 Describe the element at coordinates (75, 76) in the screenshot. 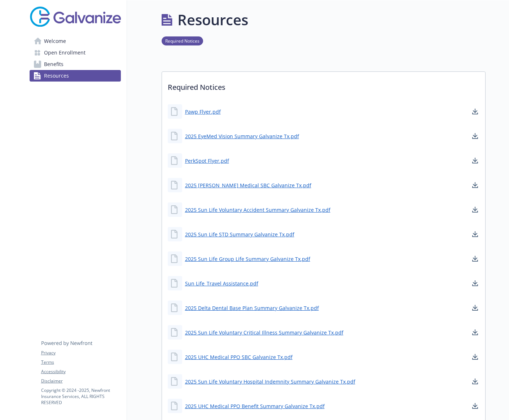

I see `a: Resources` at that location.